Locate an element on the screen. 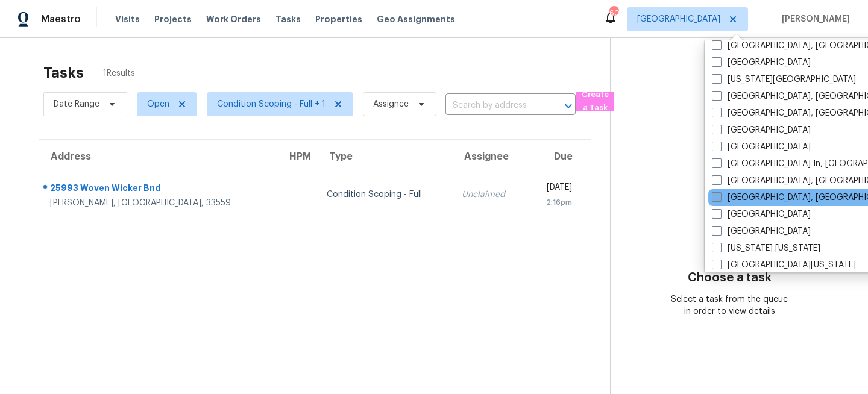 The width and height of the screenshot is (868, 394). th: HPM is located at coordinates (298, 157).